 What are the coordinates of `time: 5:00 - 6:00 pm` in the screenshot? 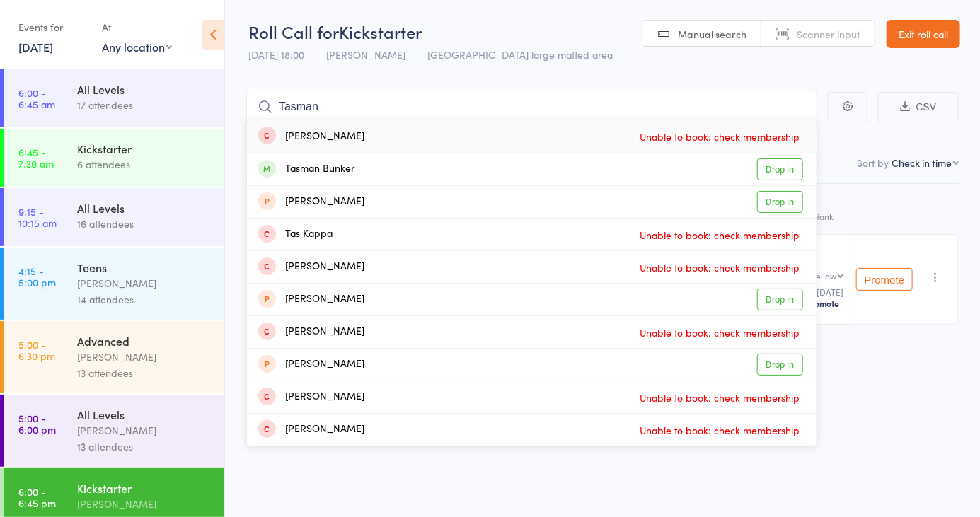 It's located at (37, 424).